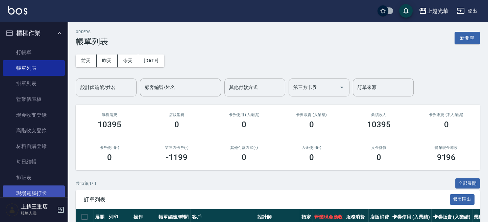 The height and width of the screenshot is (222, 488). Describe the element at coordinates (18, 10) in the screenshot. I see `img: Logo` at that location.